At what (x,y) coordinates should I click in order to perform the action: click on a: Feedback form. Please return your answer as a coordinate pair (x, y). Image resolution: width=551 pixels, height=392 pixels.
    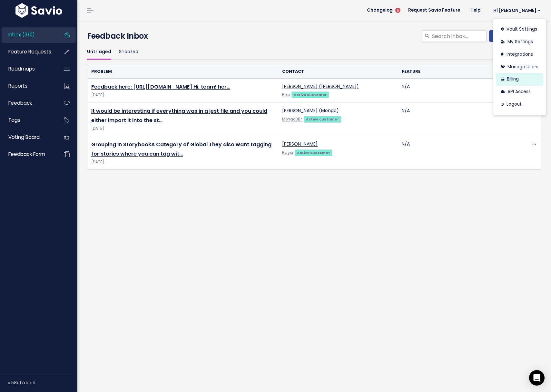
    Looking at the image, I should click on (27, 154).